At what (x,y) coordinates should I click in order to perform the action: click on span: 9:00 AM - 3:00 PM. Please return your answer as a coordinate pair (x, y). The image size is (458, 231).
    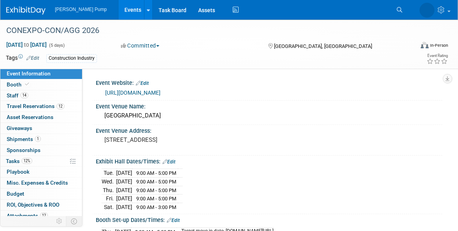
    Looking at the image, I should click on (156, 207).